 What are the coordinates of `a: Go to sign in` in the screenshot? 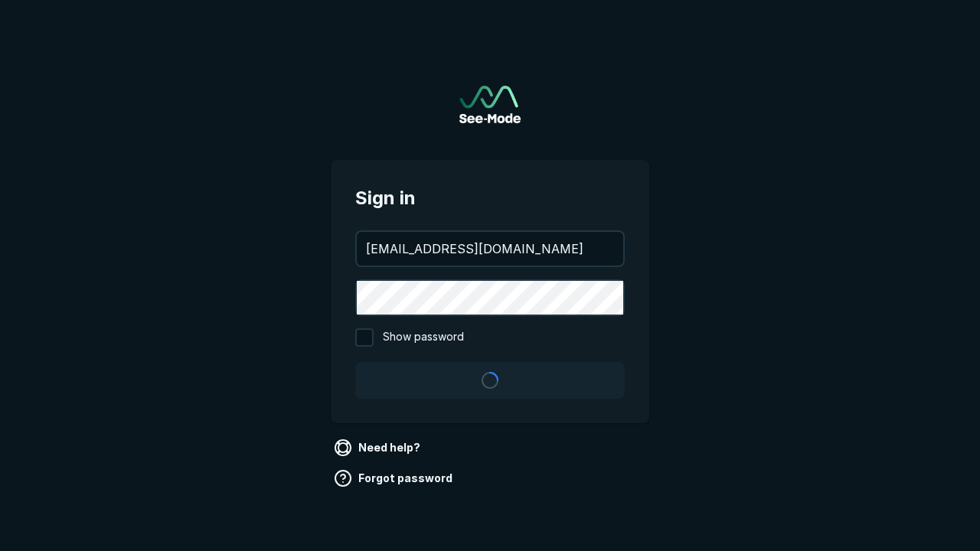 It's located at (490, 104).